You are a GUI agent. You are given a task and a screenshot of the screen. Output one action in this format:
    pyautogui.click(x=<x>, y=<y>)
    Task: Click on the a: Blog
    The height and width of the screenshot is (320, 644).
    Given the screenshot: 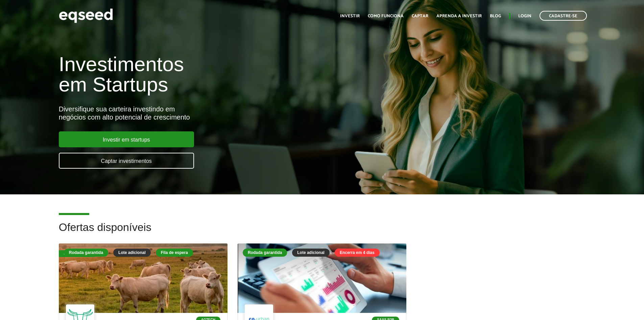 What is the action you would take?
    pyautogui.click(x=495, y=16)
    